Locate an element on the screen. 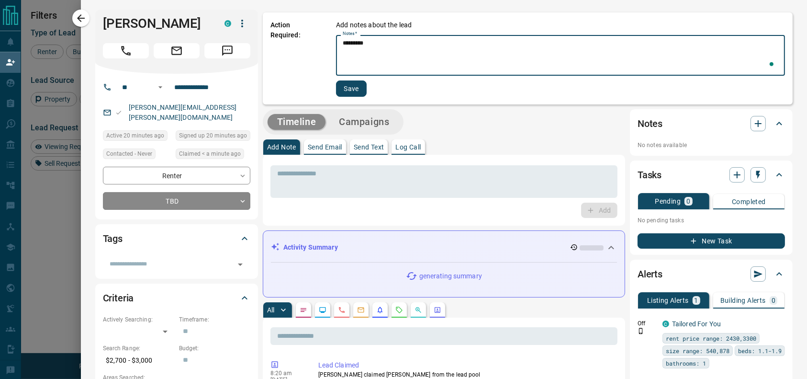 This screenshot has width=807, height=379. span: bathrooms: 1 is located at coordinates (686, 363).